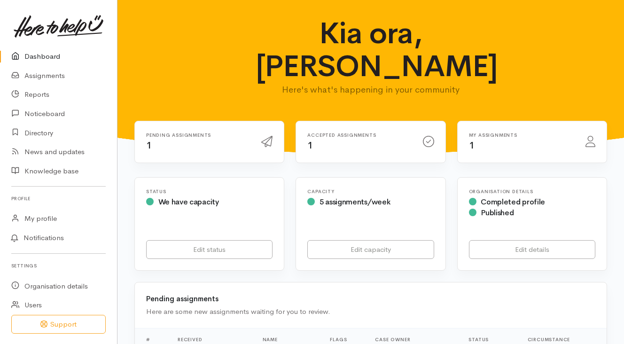  Describe the element at coordinates (209, 249) in the screenshot. I see `a: Edit status` at that location.